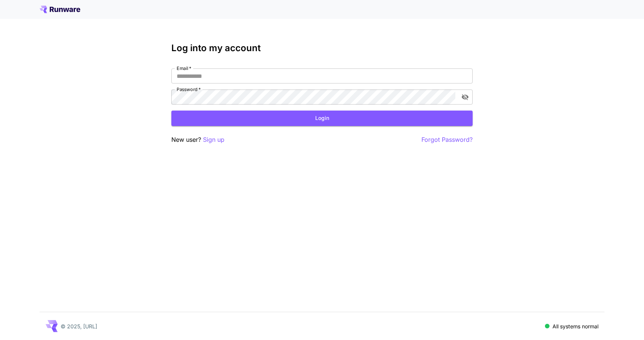 The width and height of the screenshot is (644, 340). What do you see at coordinates (447, 139) in the screenshot?
I see `button: Forgot Password?` at bounding box center [447, 139].